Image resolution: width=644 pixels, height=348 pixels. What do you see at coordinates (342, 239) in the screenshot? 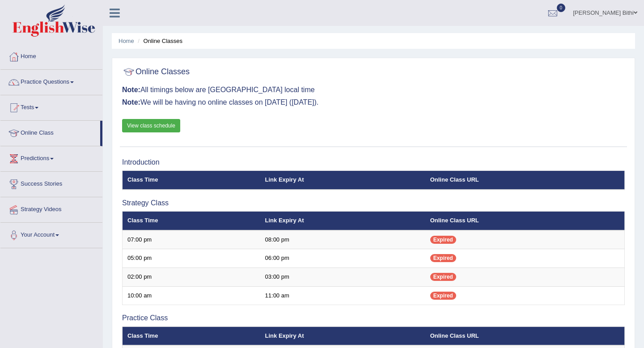
I see `td: 08:00 pm` at bounding box center [342, 239].